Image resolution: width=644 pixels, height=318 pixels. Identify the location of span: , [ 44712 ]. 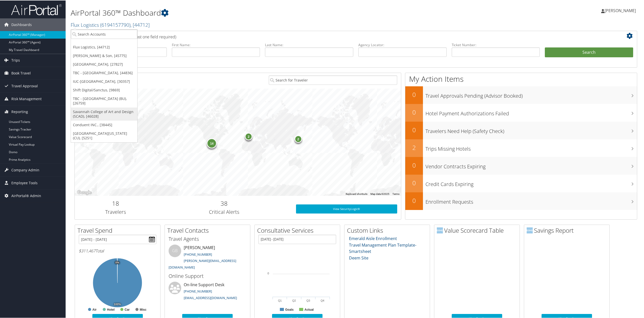
(140, 24).